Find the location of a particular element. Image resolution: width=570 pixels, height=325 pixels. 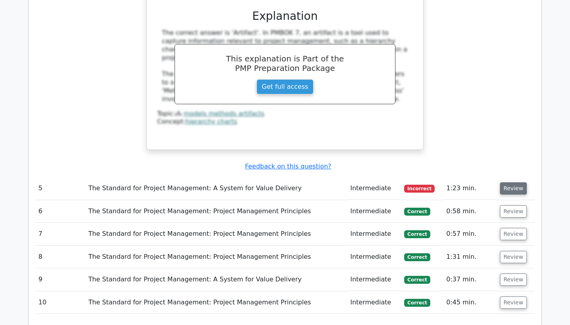

h3: Explanation is located at coordinates (285, 16).